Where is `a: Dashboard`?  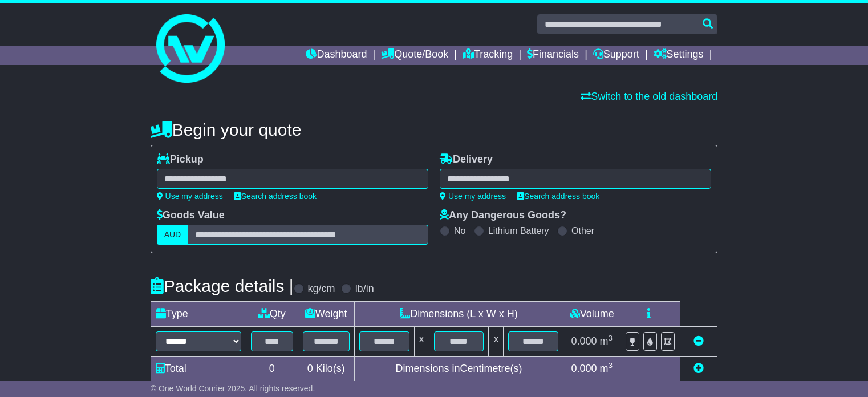 a: Dashboard is located at coordinates (336, 56).